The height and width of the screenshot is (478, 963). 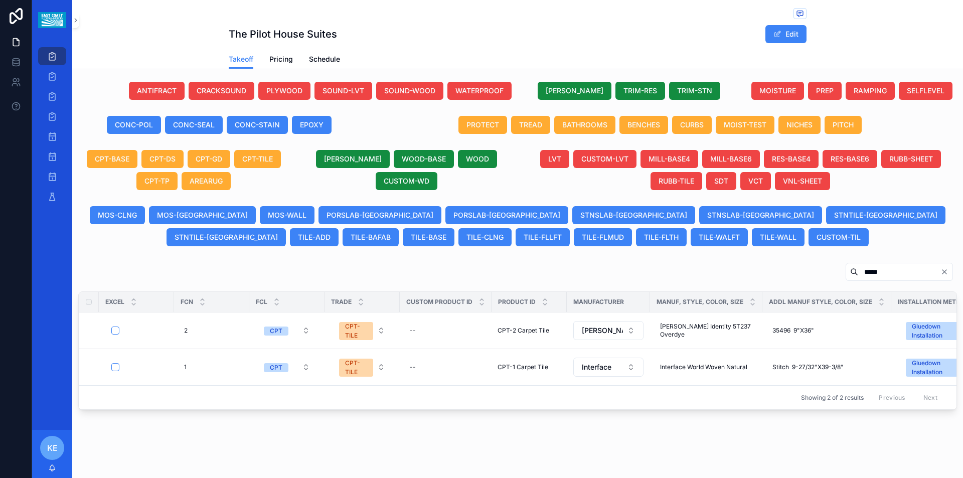 What do you see at coordinates (531, 125) in the screenshot?
I see `span: TREAD` at bounding box center [531, 125].